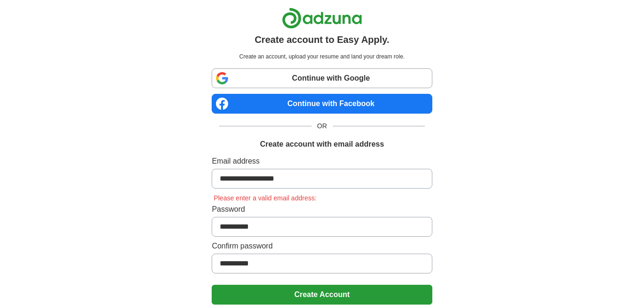 This screenshot has width=644, height=306. I want to click on label: Email address, so click(322, 161).